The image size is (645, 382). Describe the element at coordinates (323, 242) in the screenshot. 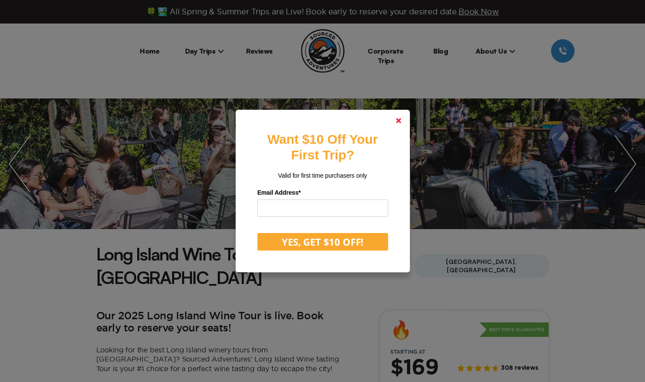

I see `button: YES, GET $10 OFF!` at that location.